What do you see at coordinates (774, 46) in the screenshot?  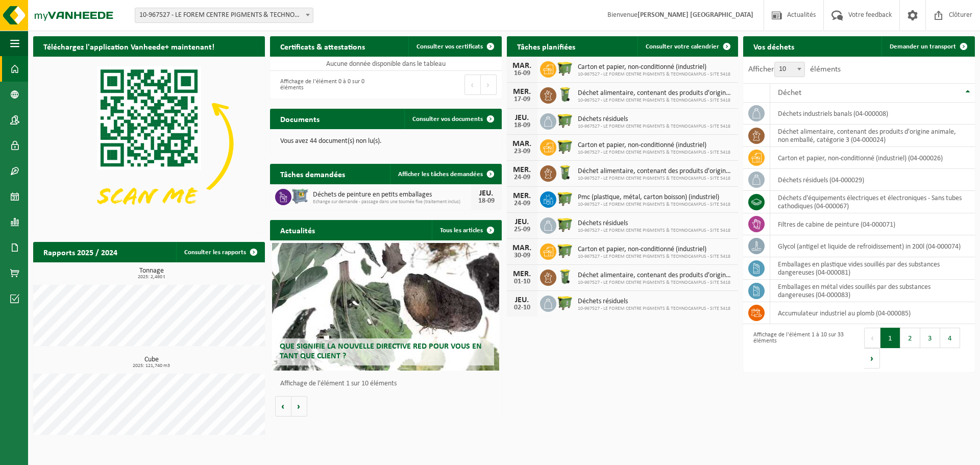 I see `h2: Vos déchets` at bounding box center [774, 46].